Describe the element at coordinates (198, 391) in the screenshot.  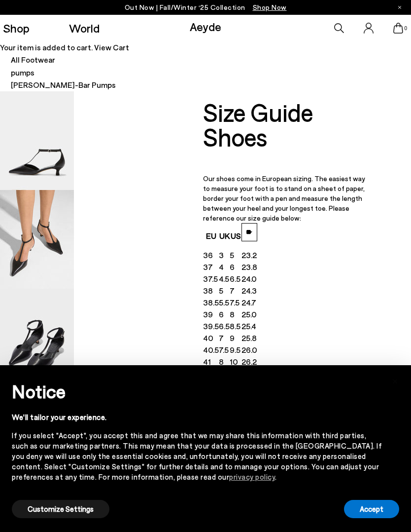
I see `h2: Notice` at that location.